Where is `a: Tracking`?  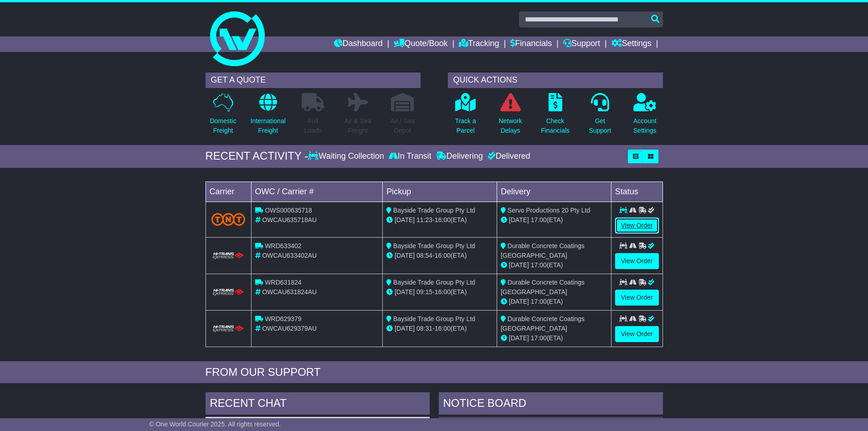
a: Tracking is located at coordinates (479, 44).